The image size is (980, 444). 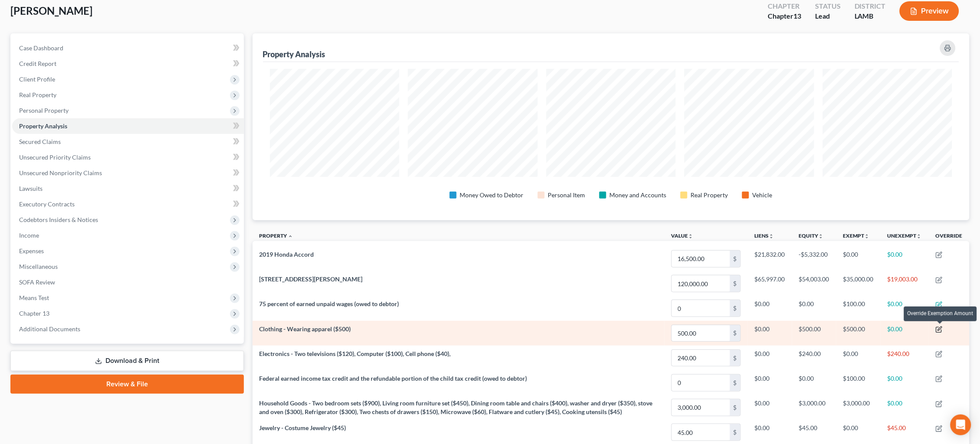 I want to click on a: Case Dashboard, so click(x=128, y=48).